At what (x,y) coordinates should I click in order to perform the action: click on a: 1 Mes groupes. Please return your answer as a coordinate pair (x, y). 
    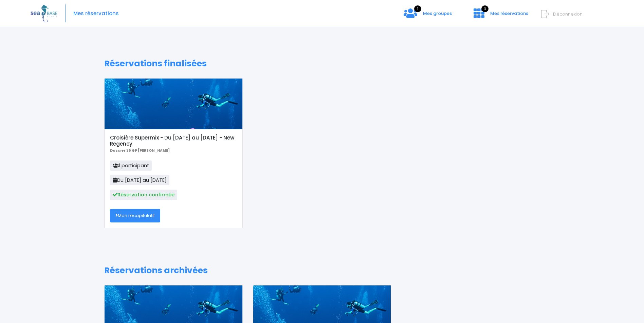
    Looking at the image, I should click on (427, 16).